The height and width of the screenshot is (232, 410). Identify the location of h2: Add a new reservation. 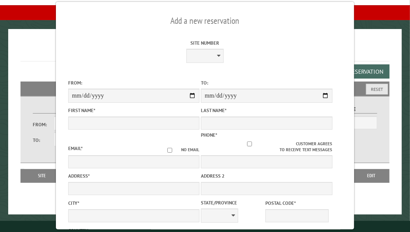
(205, 21).